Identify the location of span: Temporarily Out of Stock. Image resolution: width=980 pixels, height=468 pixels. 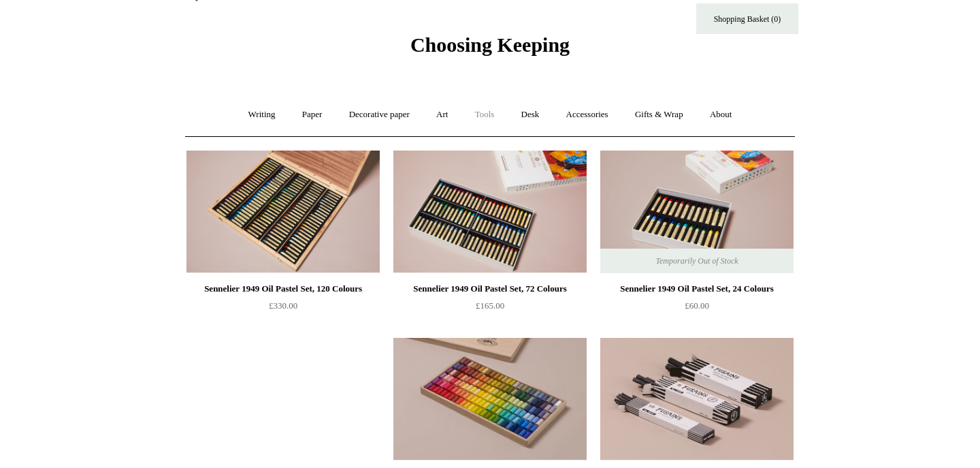
(697, 261).